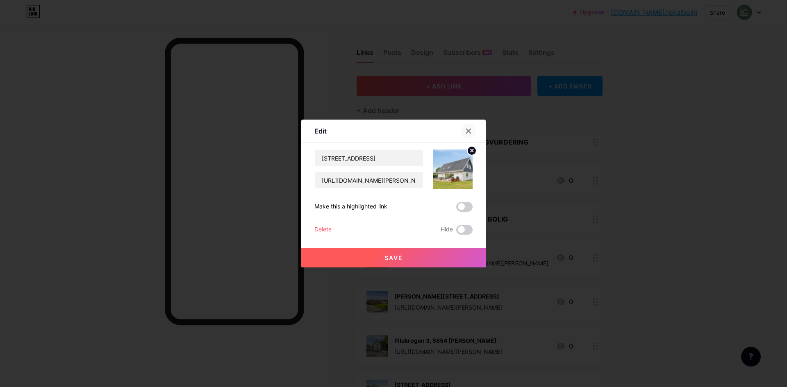 The image size is (787, 387). Describe the element at coordinates (351, 207) in the screenshot. I see `div: Make this a highlighted link` at that location.